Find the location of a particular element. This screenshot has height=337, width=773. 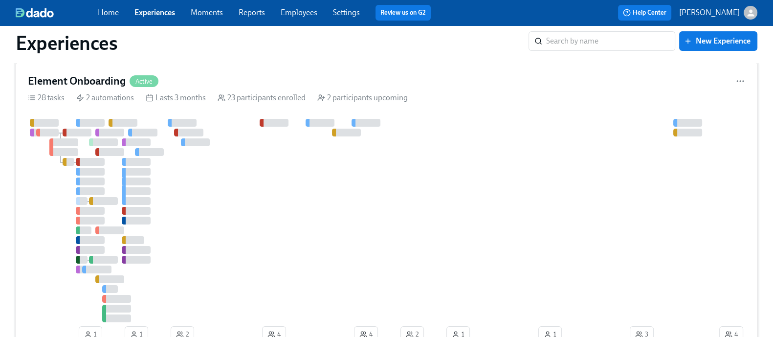

button: Help Center is located at coordinates (644, 13).